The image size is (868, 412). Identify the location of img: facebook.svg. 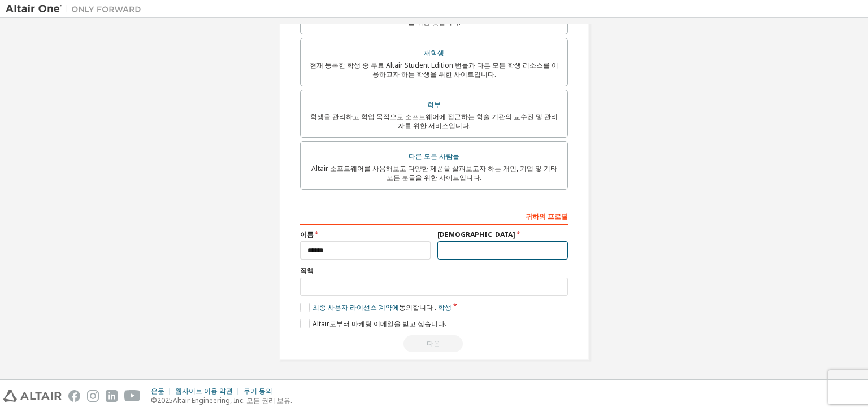
(74, 396).